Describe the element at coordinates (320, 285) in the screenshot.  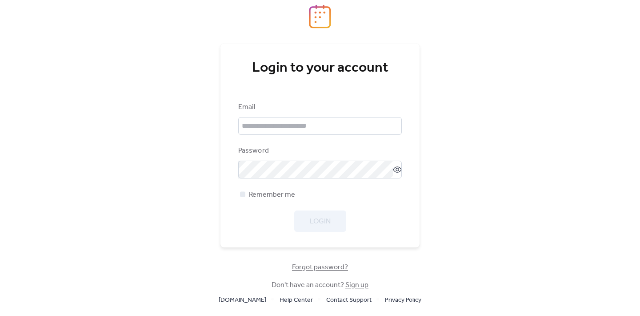
I see `span: Don't have an account?` at that location.